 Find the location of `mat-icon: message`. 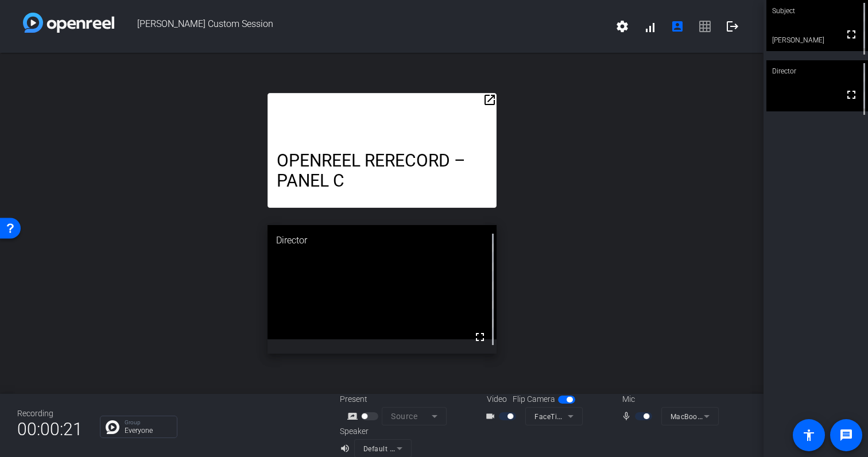

mat-icon: message is located at coordinates (846, 435).